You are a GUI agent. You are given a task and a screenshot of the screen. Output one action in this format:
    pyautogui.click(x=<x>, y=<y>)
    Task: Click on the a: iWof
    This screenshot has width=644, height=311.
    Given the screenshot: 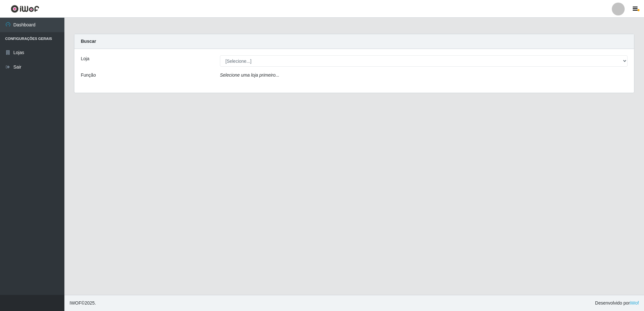 What is the action you would take?
    pyautogui.click(x=634, y=303)
    